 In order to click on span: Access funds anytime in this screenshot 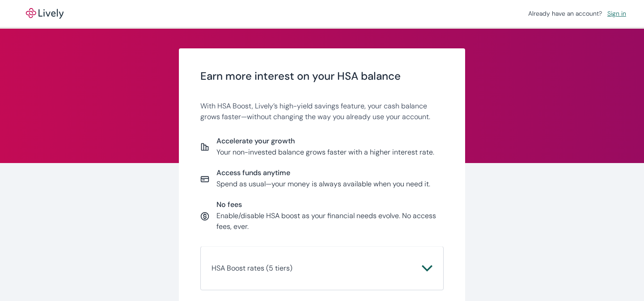, I will do `click(324, 173)`.